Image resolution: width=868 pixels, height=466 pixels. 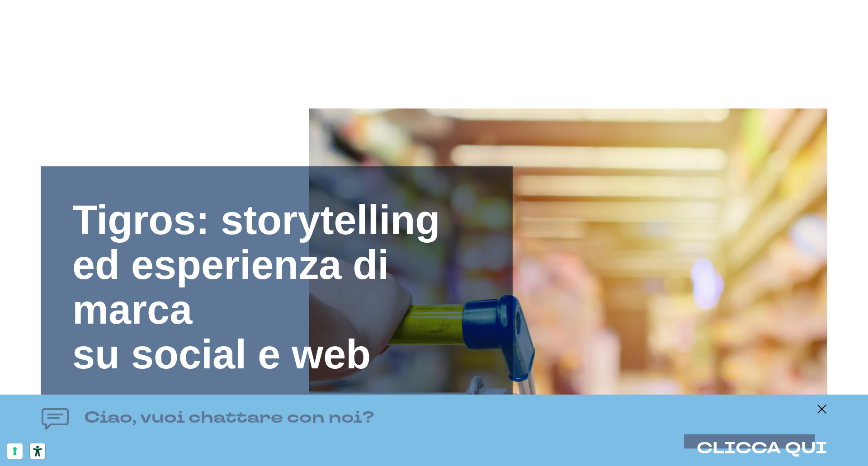 I want to click on button: Le tue preferenze relative al consenso per le tecnologie di tracciamento, so click(x=15, y=451).